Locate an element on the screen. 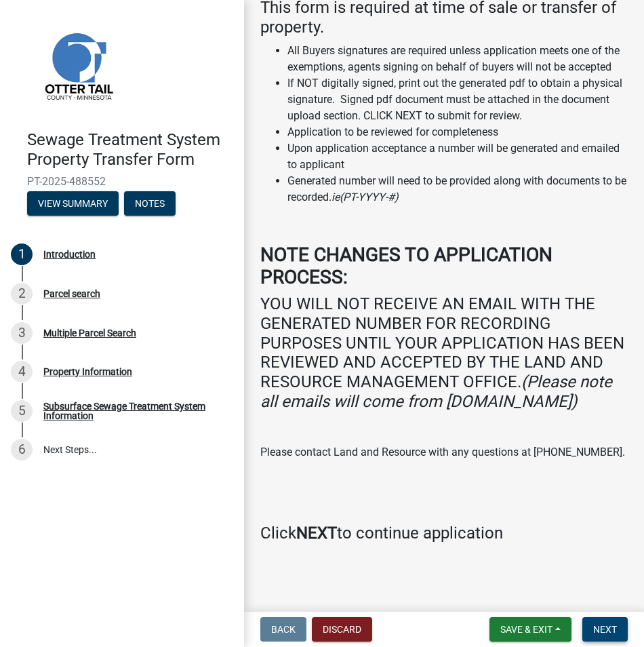  span: Next is located at coordinates (605, 629).